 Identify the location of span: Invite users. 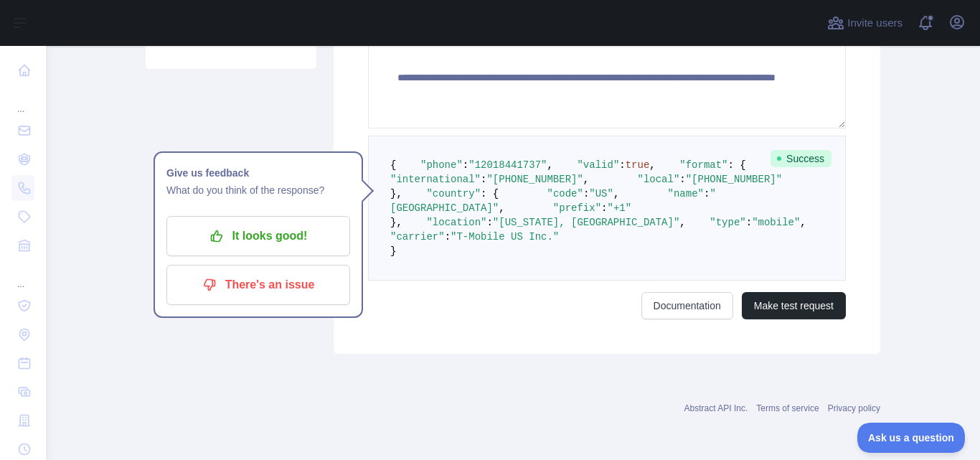
(875, 23).